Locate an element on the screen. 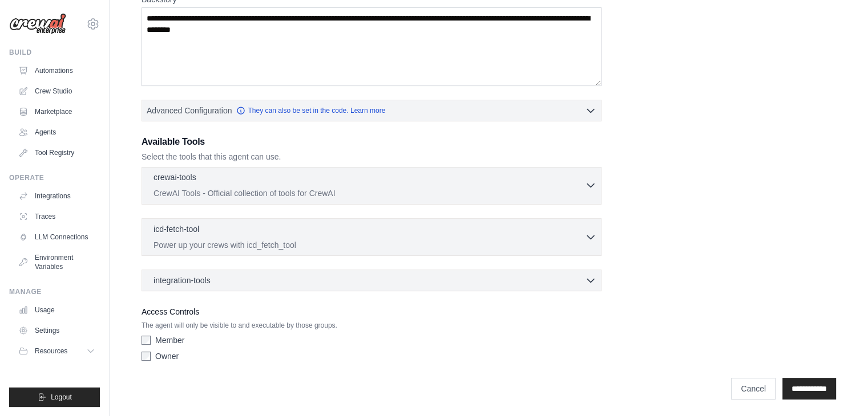 The height and width of the screenshot is (416, 868). span: Resources is located at coordinates (51, 351).